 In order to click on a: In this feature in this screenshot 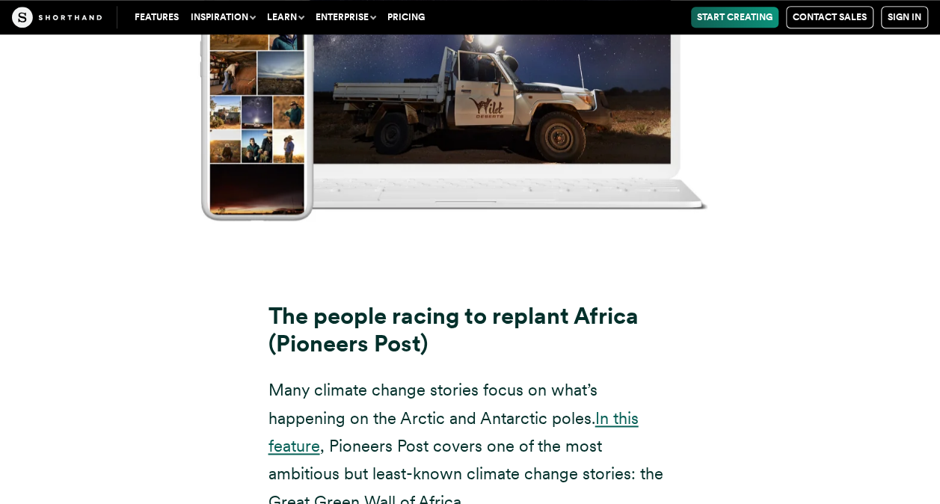, I will do `click(453, 431)`.